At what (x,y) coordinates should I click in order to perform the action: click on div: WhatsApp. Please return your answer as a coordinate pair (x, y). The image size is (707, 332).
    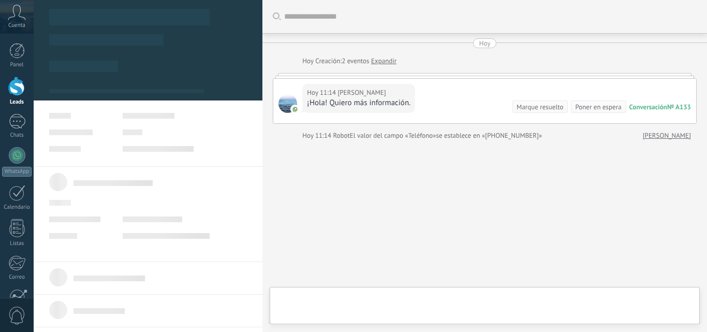
    Looking at the image, I should click on (17, 171).